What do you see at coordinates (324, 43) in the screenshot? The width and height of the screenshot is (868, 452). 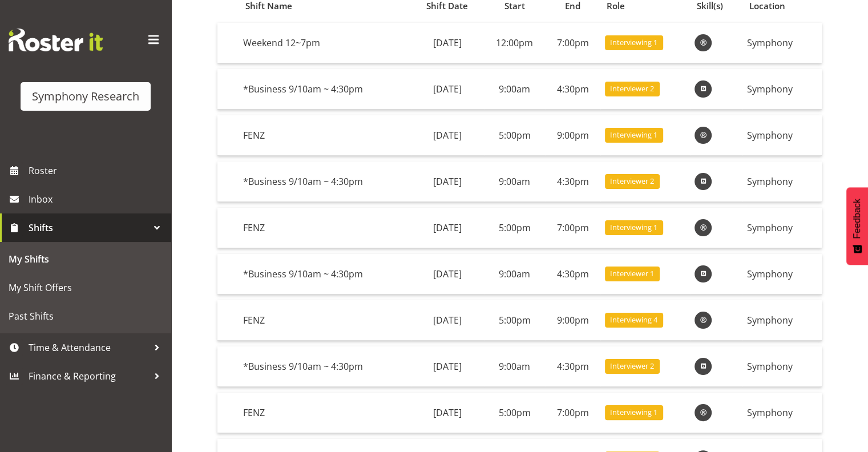 I see `td: Weekend 12~7pm` at bounding box center [324, 43].